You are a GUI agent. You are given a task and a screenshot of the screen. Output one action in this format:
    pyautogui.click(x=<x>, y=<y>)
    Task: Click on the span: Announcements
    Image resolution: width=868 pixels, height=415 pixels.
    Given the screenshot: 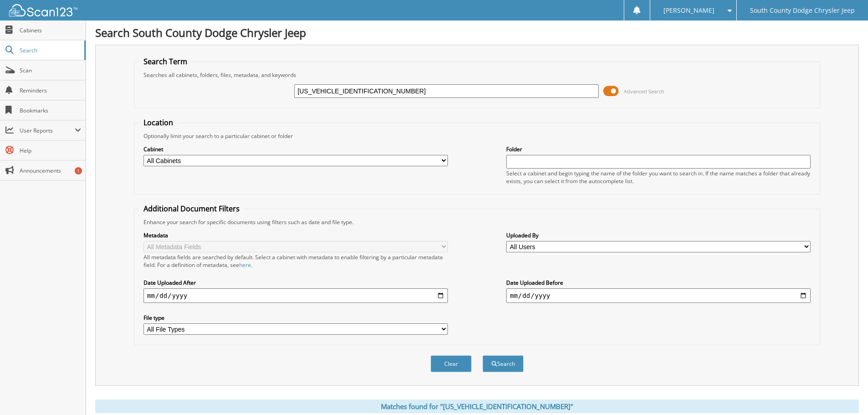 What is the action you would take?
    pyautogui.click(x=50, y=171)
    